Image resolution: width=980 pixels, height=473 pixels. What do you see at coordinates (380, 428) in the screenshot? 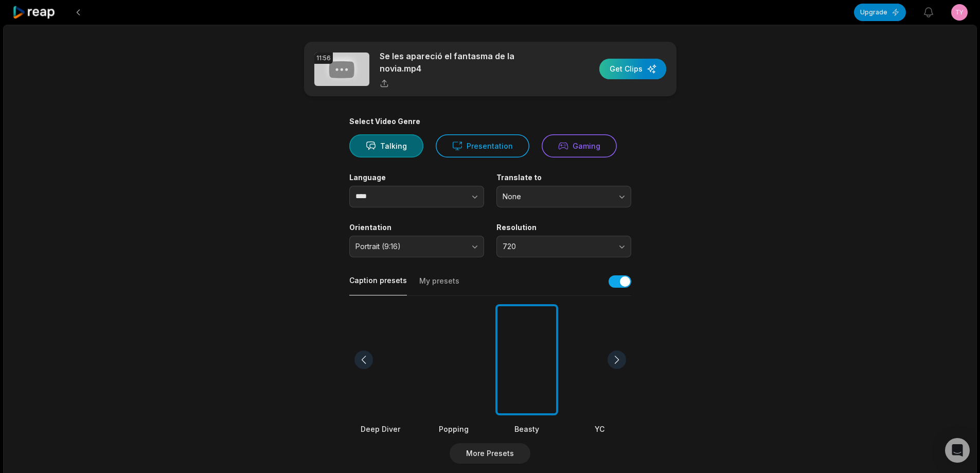
I see `div: Deep Diver` at bounding box center [380, 428].